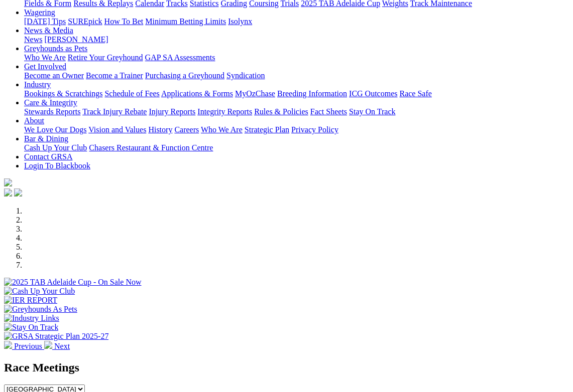  I want to click on a: Minimum Betting Limits, so click(185, 21).